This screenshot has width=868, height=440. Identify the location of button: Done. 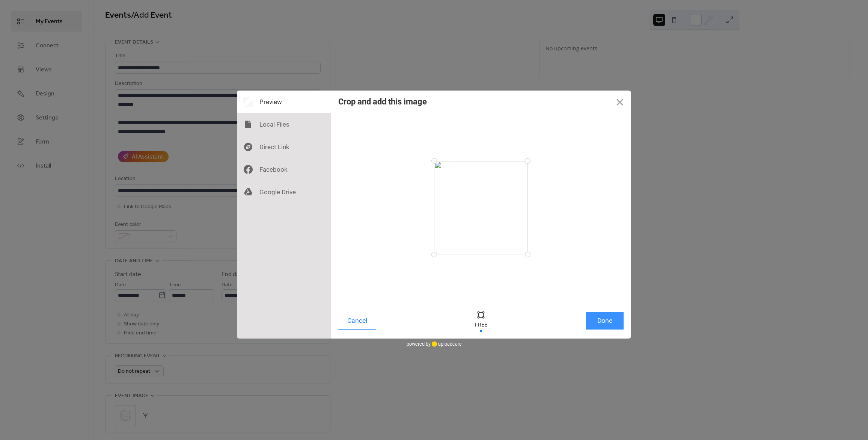
(605, 320).